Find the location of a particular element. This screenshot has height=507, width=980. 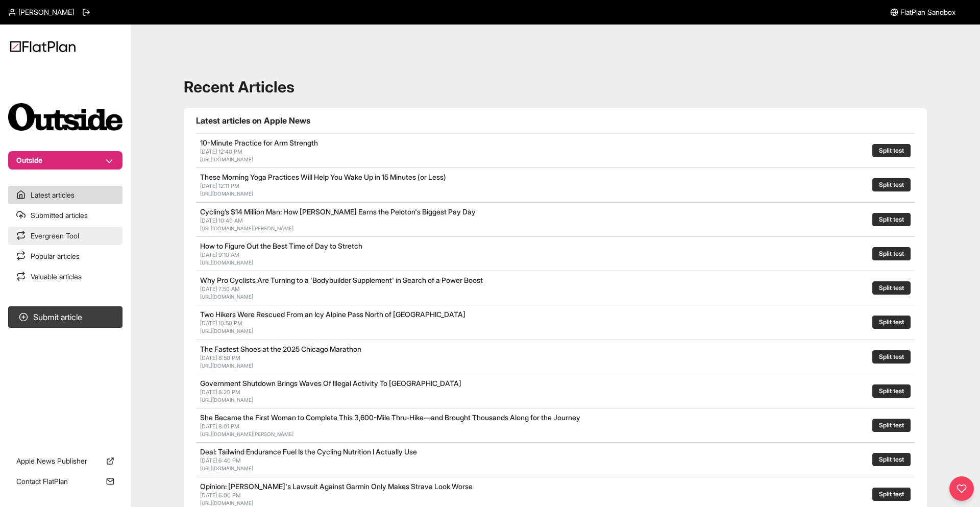

a: Contact FlatPlan is located at coordinates (66, 482).